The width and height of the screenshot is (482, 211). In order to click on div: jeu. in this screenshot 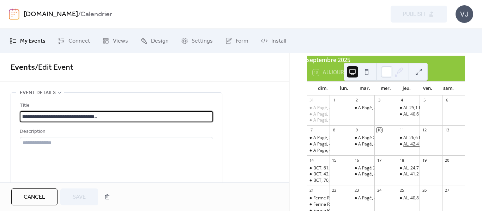, I will do `click(407, 89)`.